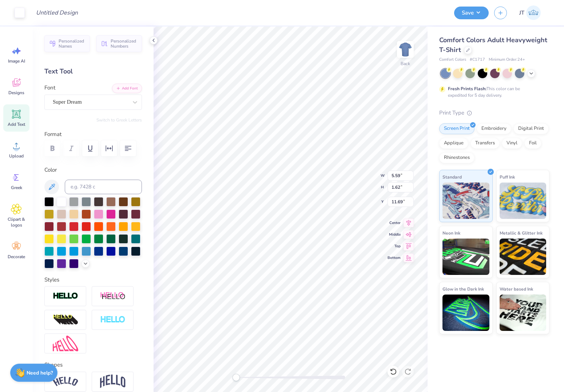 The width and height of the screenshot is (564, 392). What do you see at coordinates (406, 49) in the screenshot?
I see `img: Back` at bounding box center [406, 49].